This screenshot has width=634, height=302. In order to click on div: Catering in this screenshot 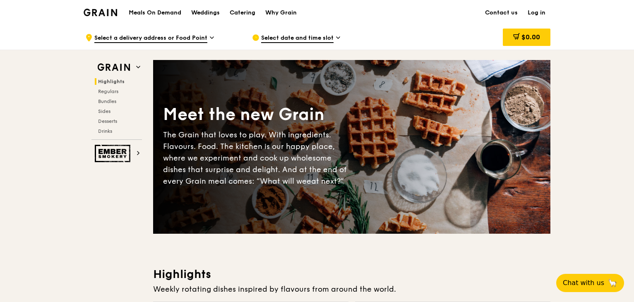, I will do `click(243, 13)`.